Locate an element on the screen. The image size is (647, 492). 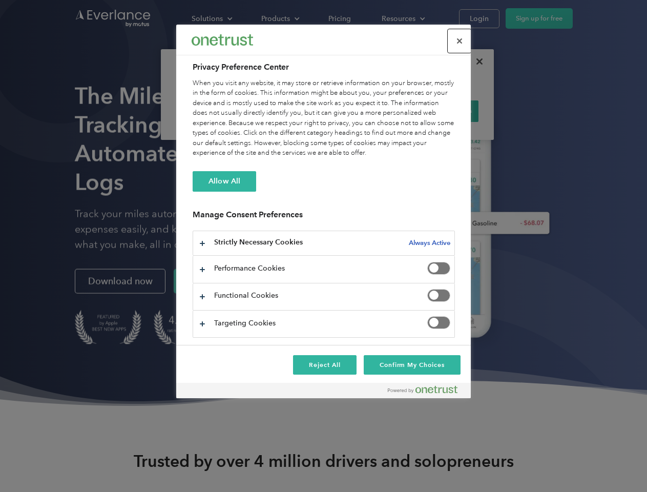
img: Everlance is located at coordinates (222, 39).